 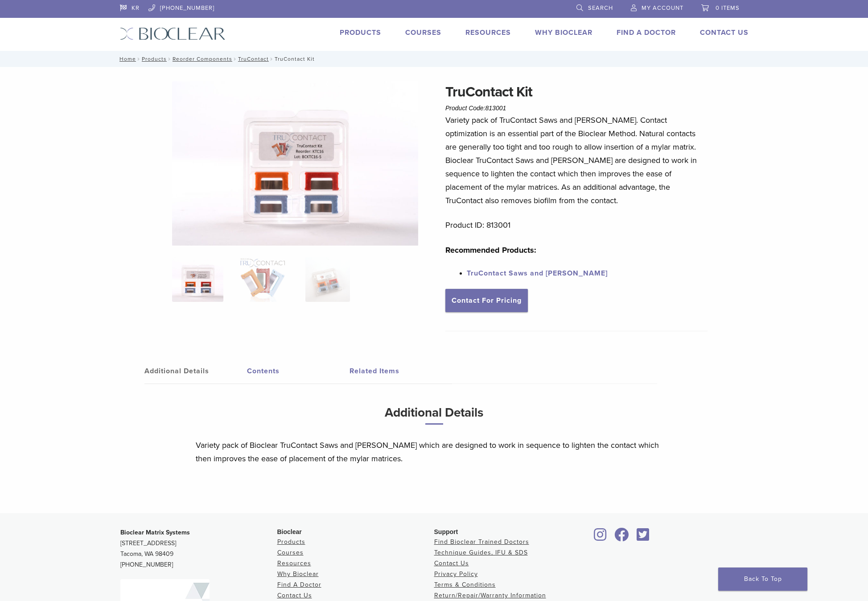 I want to click on a: Reorder Components, so click(x=202, y=59).